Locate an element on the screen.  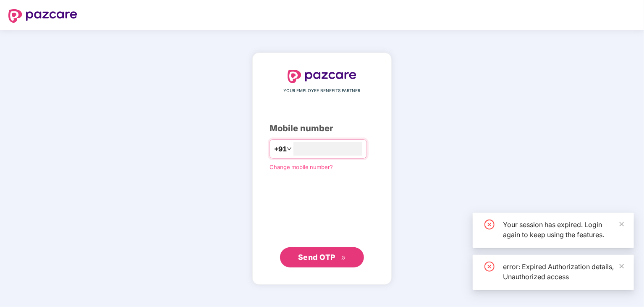
button: Send OTPdouble-right is located at coordinates (322, 257).